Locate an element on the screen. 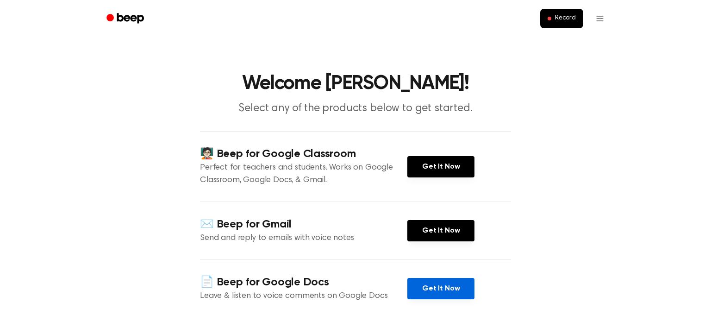  p: Select any of the products below to get started. is located at coordinates (356, 108).